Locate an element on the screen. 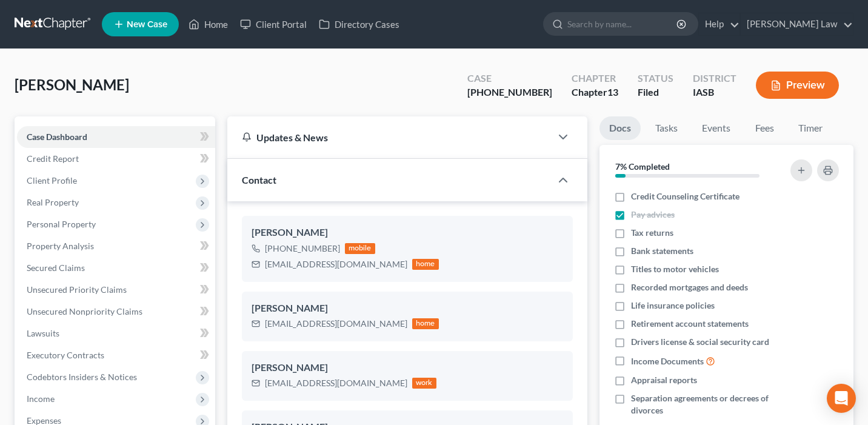 The image size is (868, 425). span: Unsecured Priority Claims is located at coordinates (76, 289).